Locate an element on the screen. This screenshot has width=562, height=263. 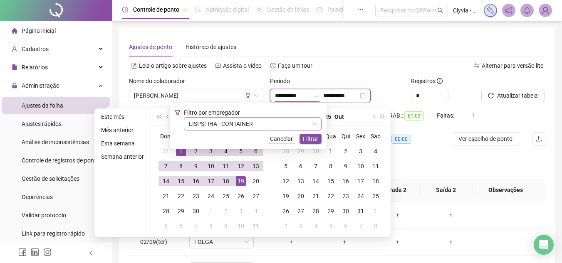
span: ellipsis is located at coordinates (361, 10).